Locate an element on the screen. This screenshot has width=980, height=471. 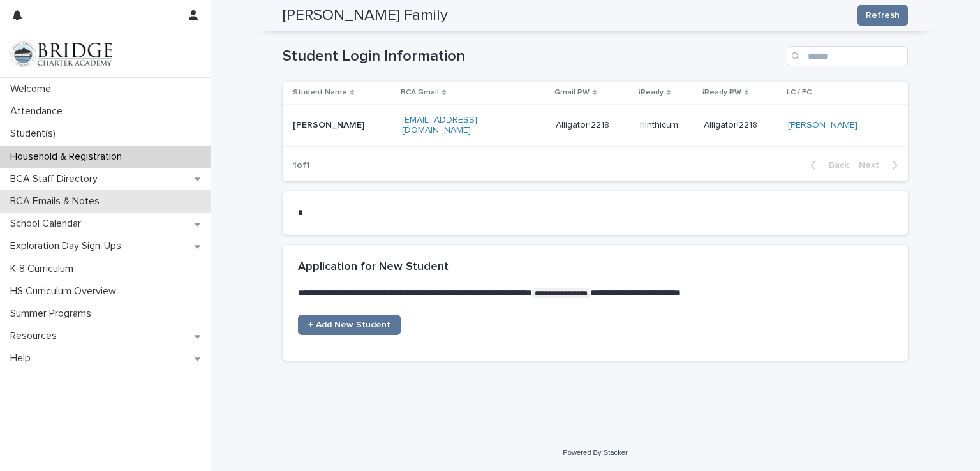
div: Search is located at coordinates (847, 56).